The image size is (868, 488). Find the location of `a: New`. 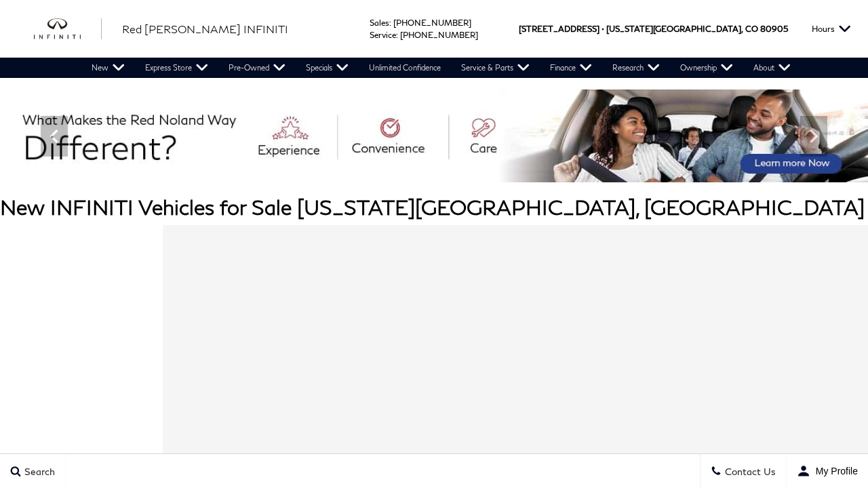

a: New is located at coordinates (108, 67).